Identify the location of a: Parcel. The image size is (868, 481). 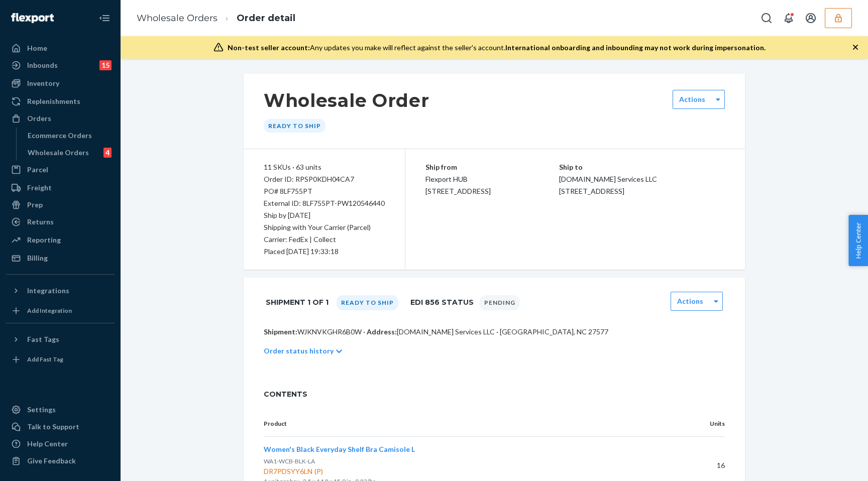
(60, 170).